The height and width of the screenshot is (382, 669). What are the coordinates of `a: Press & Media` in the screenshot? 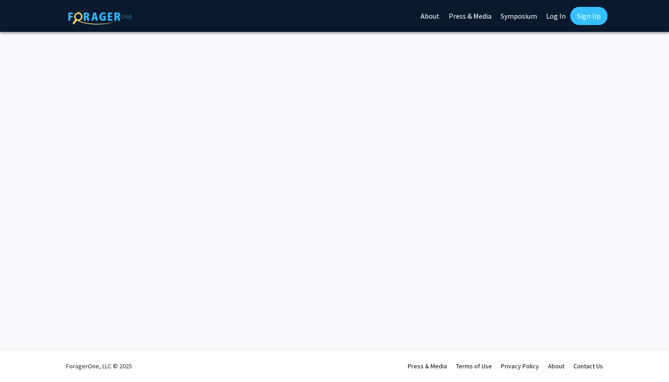 It's located at (428, 366).